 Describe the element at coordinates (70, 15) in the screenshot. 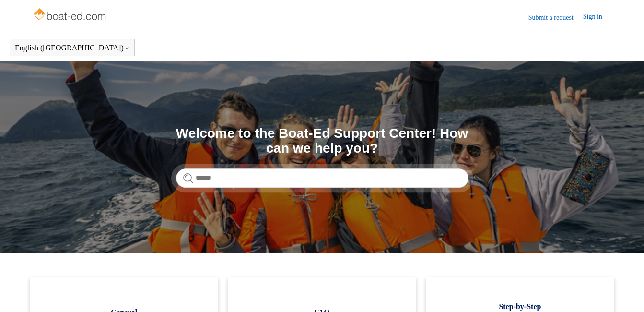

I see `img: Boat-Ed Help Center home page` at that location.